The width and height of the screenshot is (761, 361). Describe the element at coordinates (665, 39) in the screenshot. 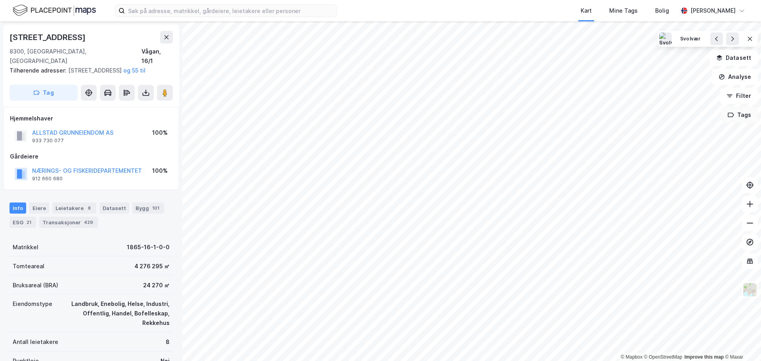

I see `img: Svolvær` at that location.